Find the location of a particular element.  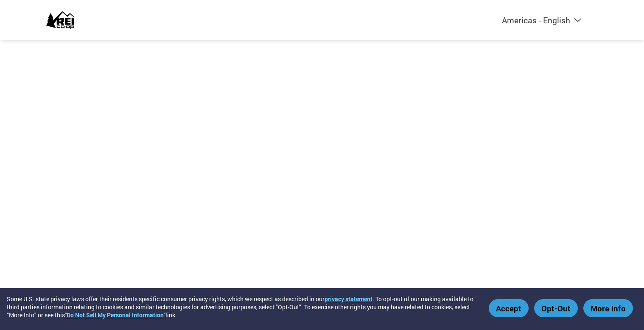

button: More Info is located at coordinates (608, 308).